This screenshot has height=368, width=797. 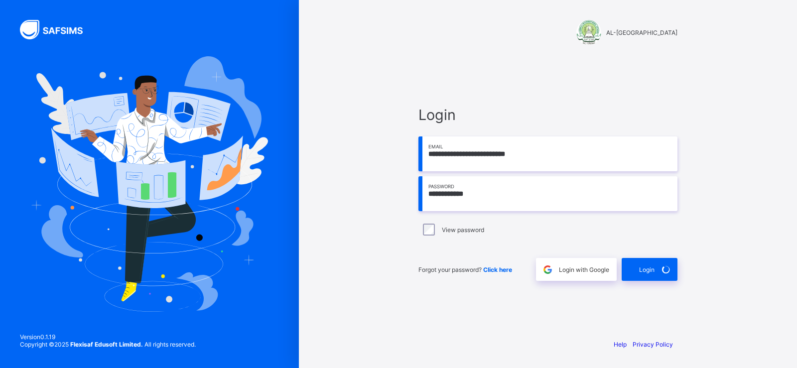 I want to click on span: Copyright © 2025 All rights reserved., so click(x=108, y=344).